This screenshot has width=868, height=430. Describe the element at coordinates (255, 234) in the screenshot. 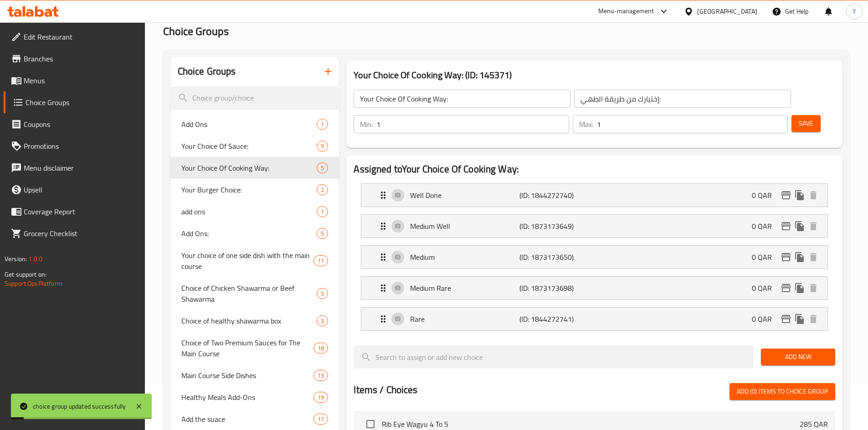

I see `div: Add Ons:5` at that location.